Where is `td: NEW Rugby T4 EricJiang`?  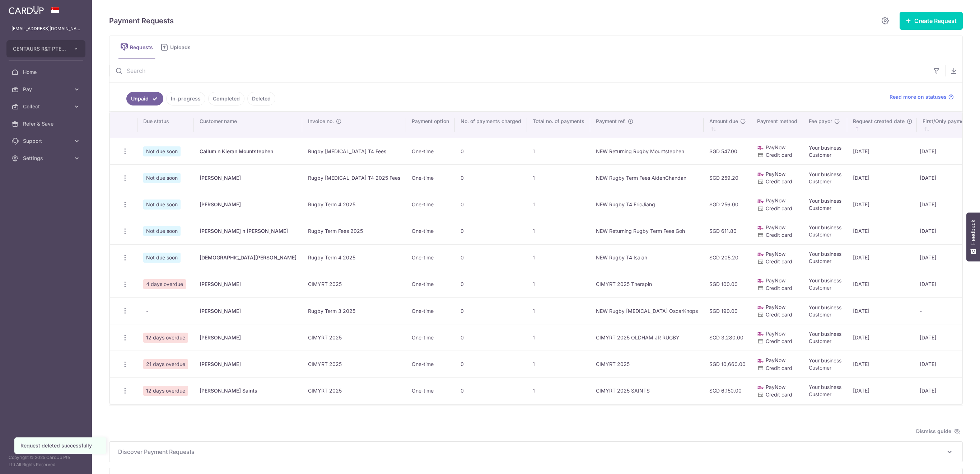
td: NEW Rugby T4 EricJiang is located at coordinates (647, 204).